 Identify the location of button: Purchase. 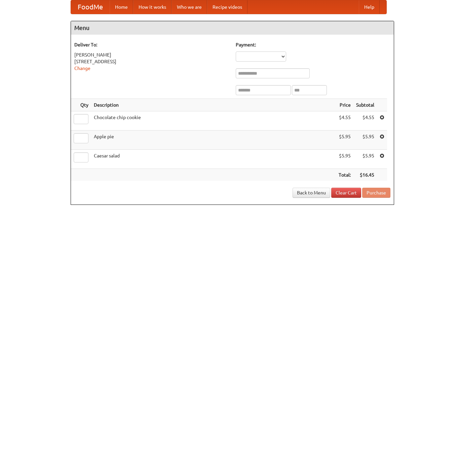
(377, 193).